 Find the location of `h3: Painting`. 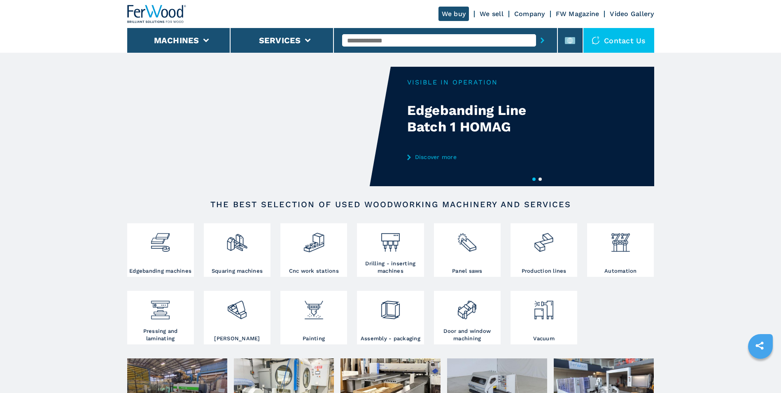

h3: Painting is located at coordinates (314, 338).